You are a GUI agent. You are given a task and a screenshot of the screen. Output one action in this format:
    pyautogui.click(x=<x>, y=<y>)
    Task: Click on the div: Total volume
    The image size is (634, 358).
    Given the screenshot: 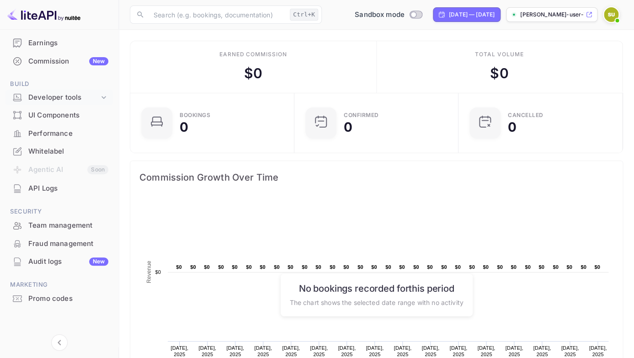 What is the action you would take?
    pyautogui.click(x=499, y=54)
    